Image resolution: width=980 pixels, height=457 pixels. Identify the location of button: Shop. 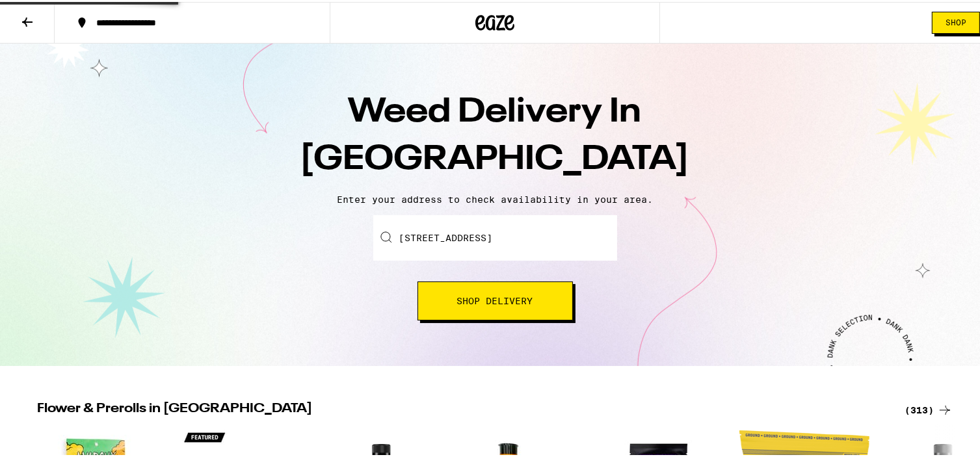
(956, 21).